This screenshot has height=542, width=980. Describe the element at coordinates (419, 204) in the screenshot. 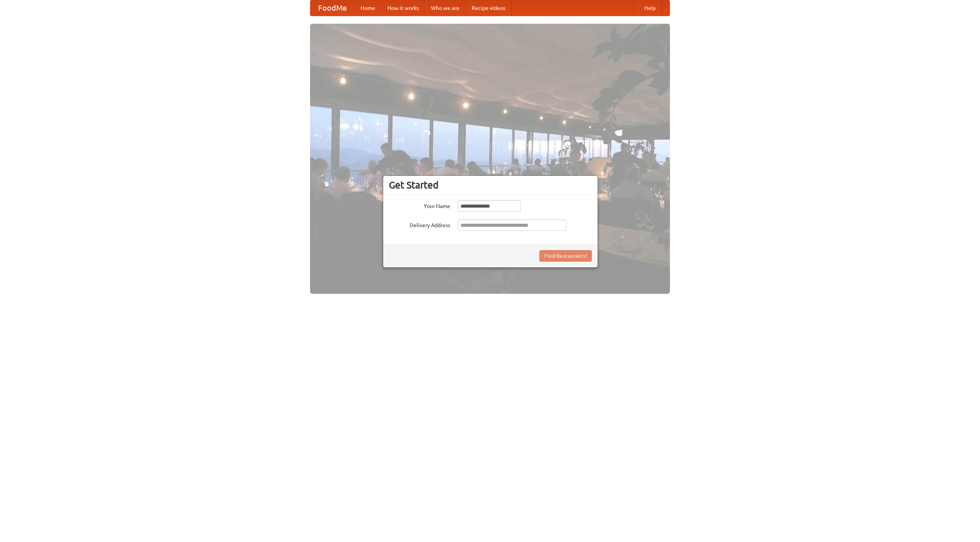

I see `label: Your Name` at that location.